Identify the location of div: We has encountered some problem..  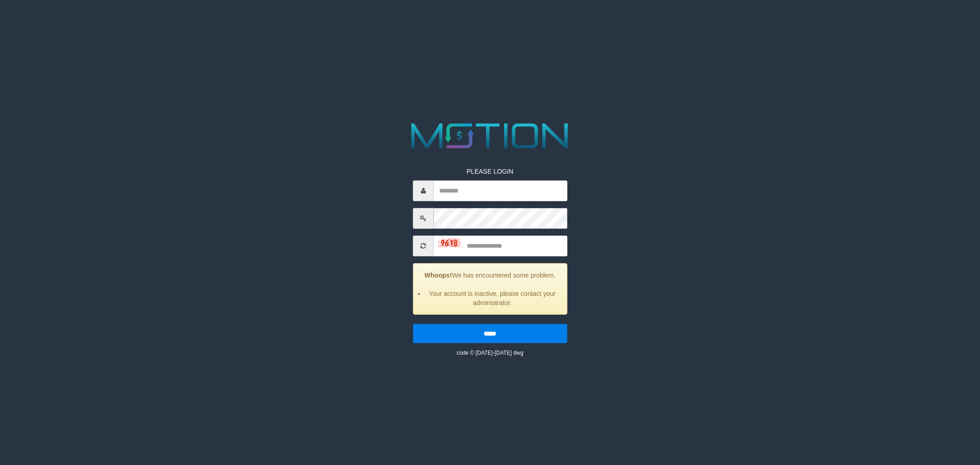
(491, 289).